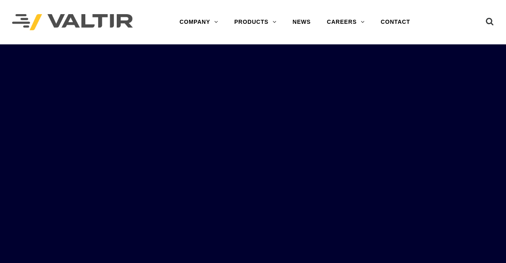  Describe the element at coordinates (346, 22) in the screenshot. I see `a: CAREERS` at that location.